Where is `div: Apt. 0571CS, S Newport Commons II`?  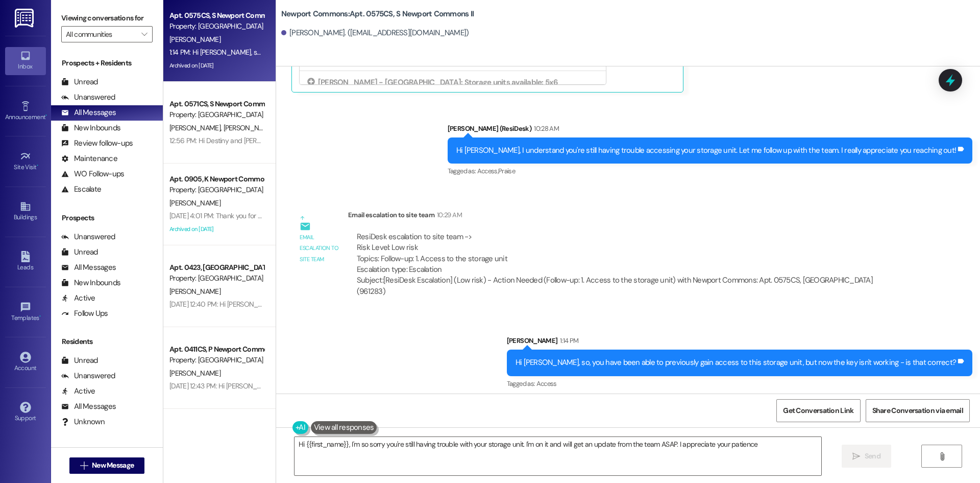
div: Apt. 0571CS, S Newport Commons II is located at coordinates (217, 104).